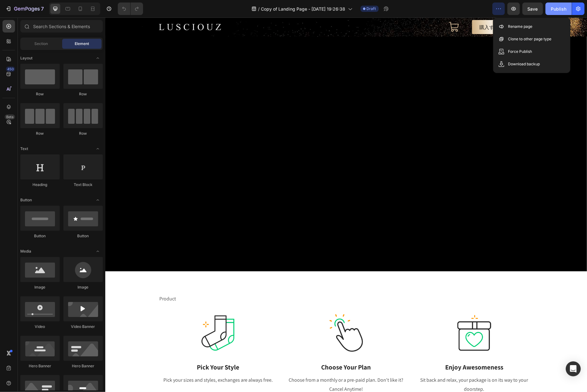 The width and height of the screenshot is (587, 392). What do you see at coordinates (113, 362) in the screenshot?
I see `p: Pick your sizes and styles, exchanges are always free.` at bounding box center [113, 362].